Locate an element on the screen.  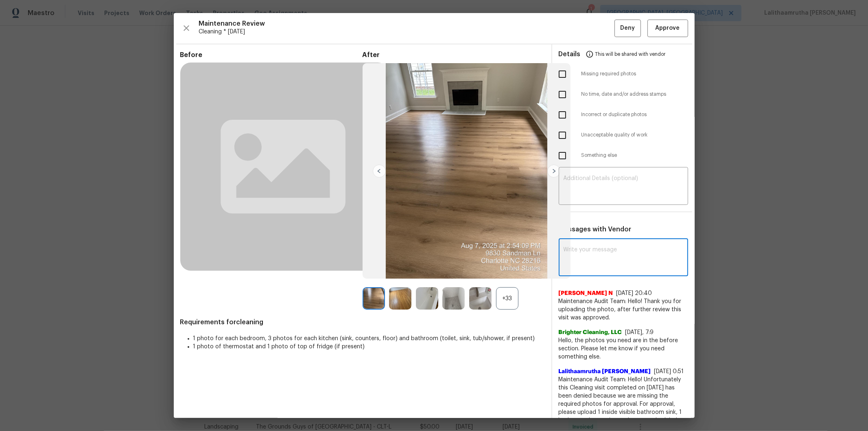
div: No time, date and/or address stamps is located at coordinates (623, 95).